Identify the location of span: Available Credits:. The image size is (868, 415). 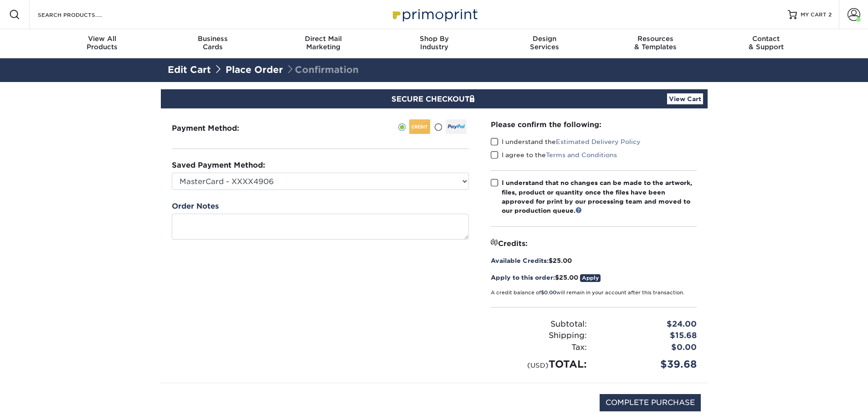
(520, 260).